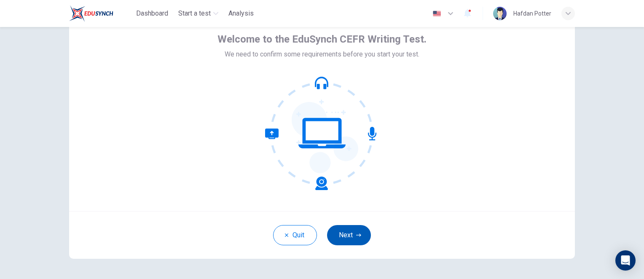 The image size is (644, 279). What do you see at coordinates (500, 14) in the screenshot?
I see `img: Profile picture` at bounding box center [500, 14].